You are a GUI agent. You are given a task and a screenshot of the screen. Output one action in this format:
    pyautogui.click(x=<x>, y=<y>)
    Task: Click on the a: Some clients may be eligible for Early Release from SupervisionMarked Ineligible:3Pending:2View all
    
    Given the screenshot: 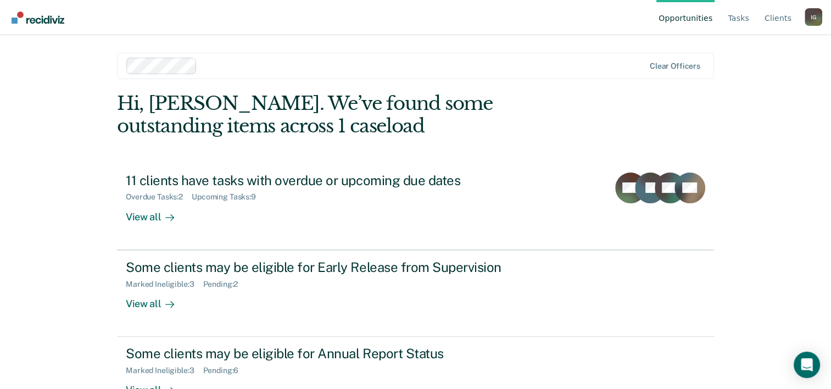 What is the action you would take?
    pyautogui.click(x=415, y=293)
    